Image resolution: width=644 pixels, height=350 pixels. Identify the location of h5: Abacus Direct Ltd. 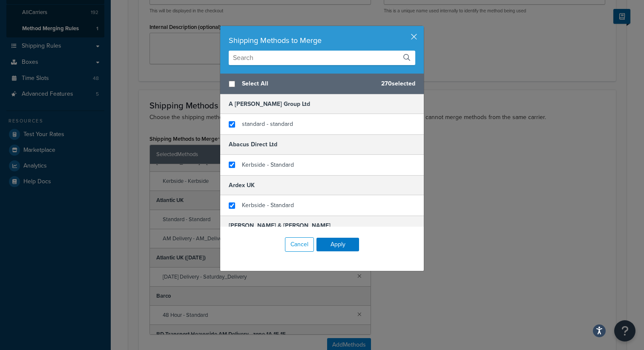
(322, 144).